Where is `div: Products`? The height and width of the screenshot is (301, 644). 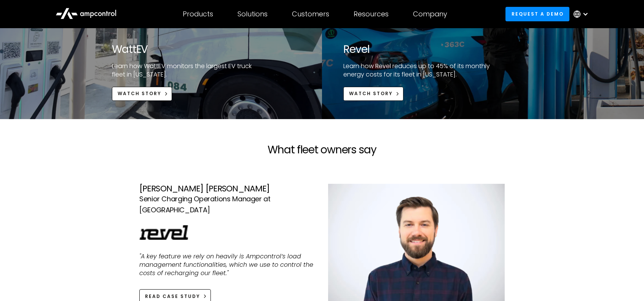
div: Products is located at coordinates (198, 14).